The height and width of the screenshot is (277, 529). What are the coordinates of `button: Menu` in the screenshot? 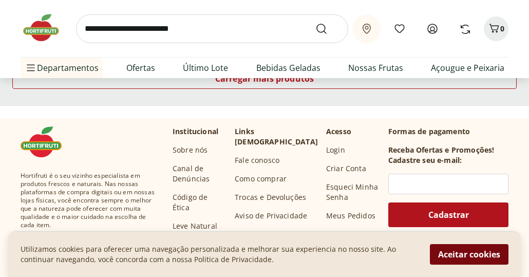 It's located at (31, 68).